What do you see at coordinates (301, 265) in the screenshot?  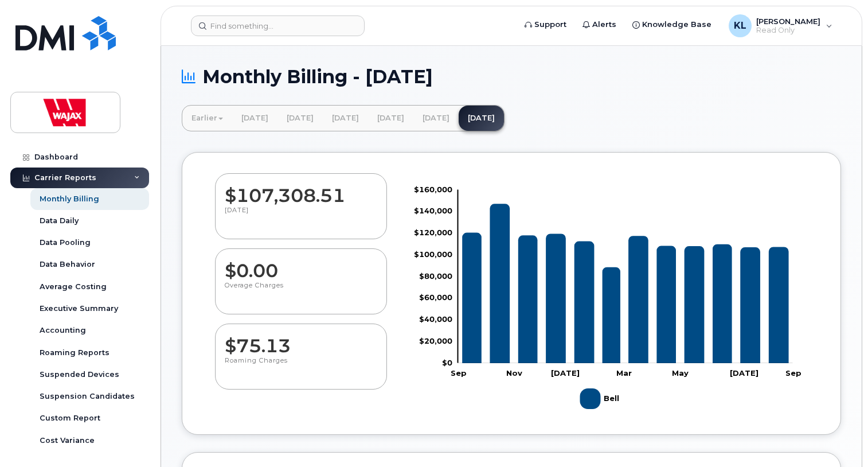 I see `dd: $0.00` at bounding box center [301, 265].